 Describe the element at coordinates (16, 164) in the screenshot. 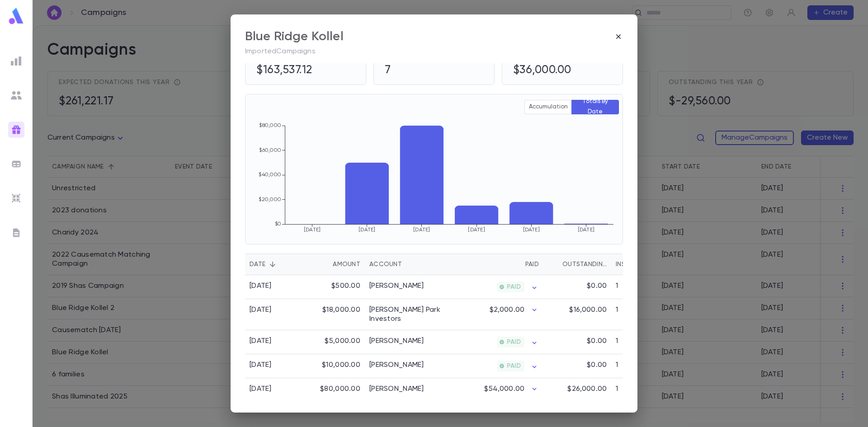

I see `img: batches_grey.339ca447c9d9533ef1741baa751efc33.svg` at that location.